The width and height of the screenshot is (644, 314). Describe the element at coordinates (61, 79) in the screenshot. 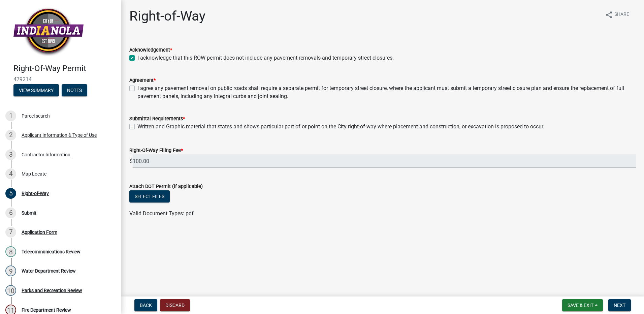

I see `span: 479214` at that location.